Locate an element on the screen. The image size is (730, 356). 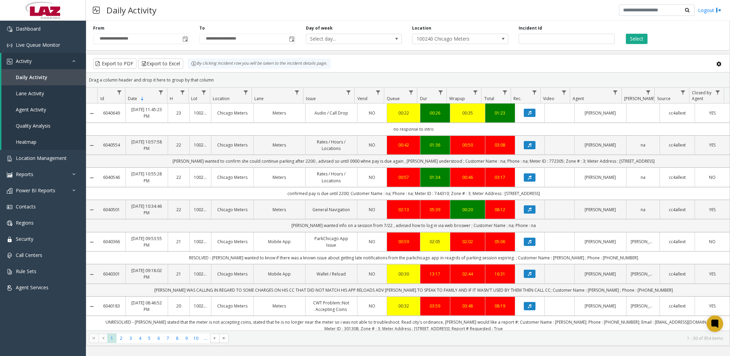
a: Mobile App is located at coordinates (279, 241).